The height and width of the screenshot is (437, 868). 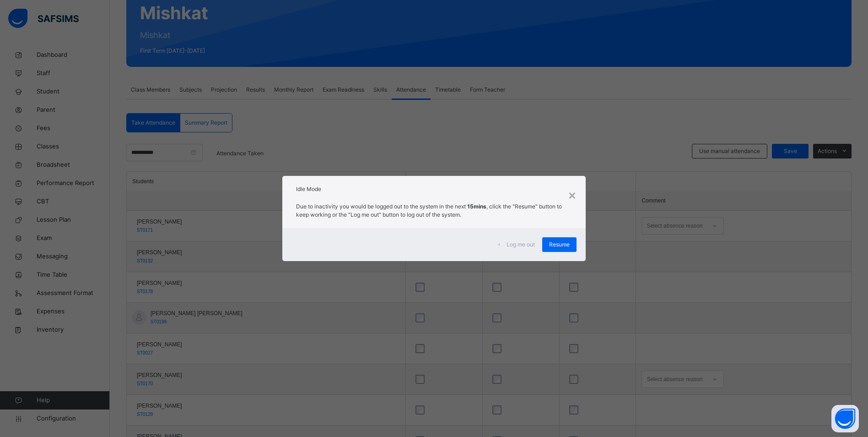 What do you see at coordinates (559, 244) in the screenshot?
I see `span: Resume` at bounding box center [559, 244].